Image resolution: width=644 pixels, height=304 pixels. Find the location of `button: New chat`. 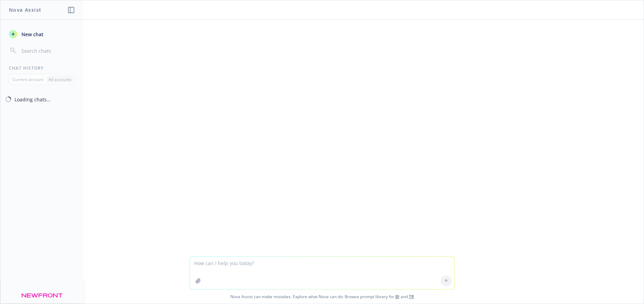

button: New chat is located at coordinates (42, 34).